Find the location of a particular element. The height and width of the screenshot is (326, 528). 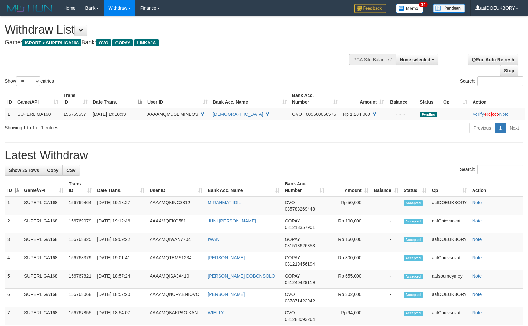

th: Bank Acc. Number: activate to sort column ascending is located at coordinates (315, 99).